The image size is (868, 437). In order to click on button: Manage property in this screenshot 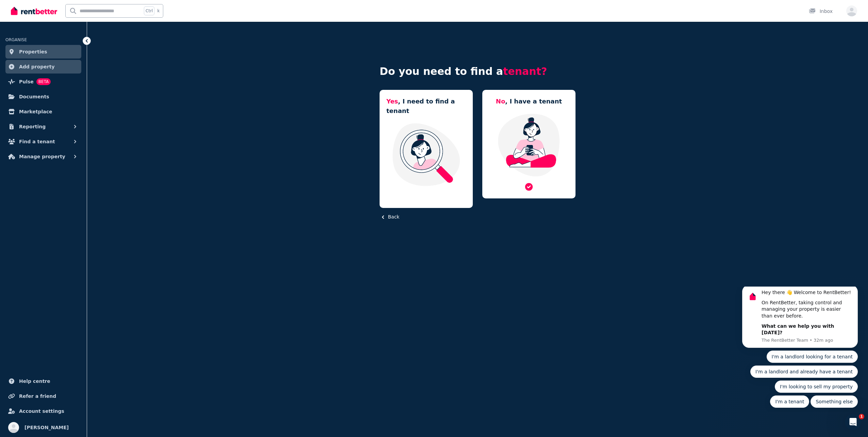, I will do `click(43, 157)`.